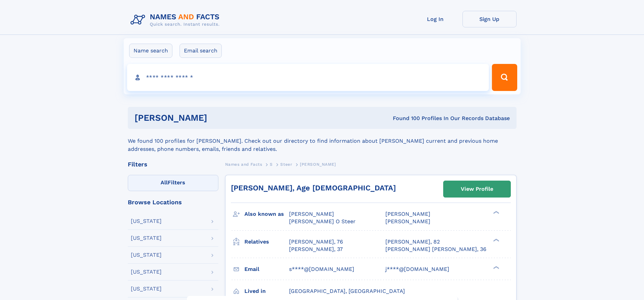  I want to click on a: View Profile, so click(477, 189).